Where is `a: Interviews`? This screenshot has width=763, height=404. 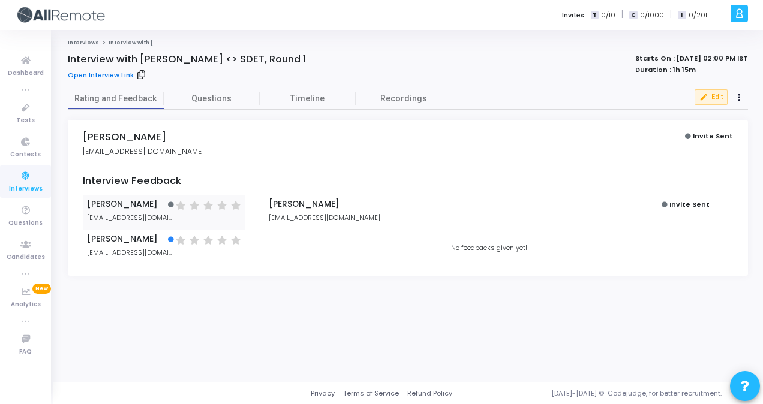 a: Interviews is located at coordinates (83, 43).